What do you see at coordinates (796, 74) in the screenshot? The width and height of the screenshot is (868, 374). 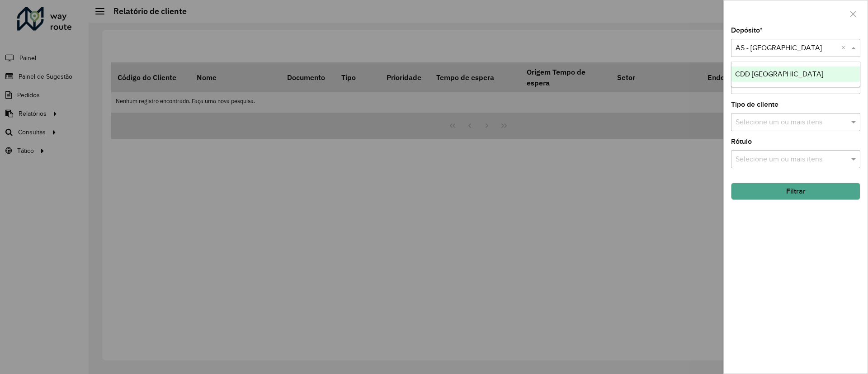 I see `ng-dropdown-panel: Options list` at bounding box center [796, 74].